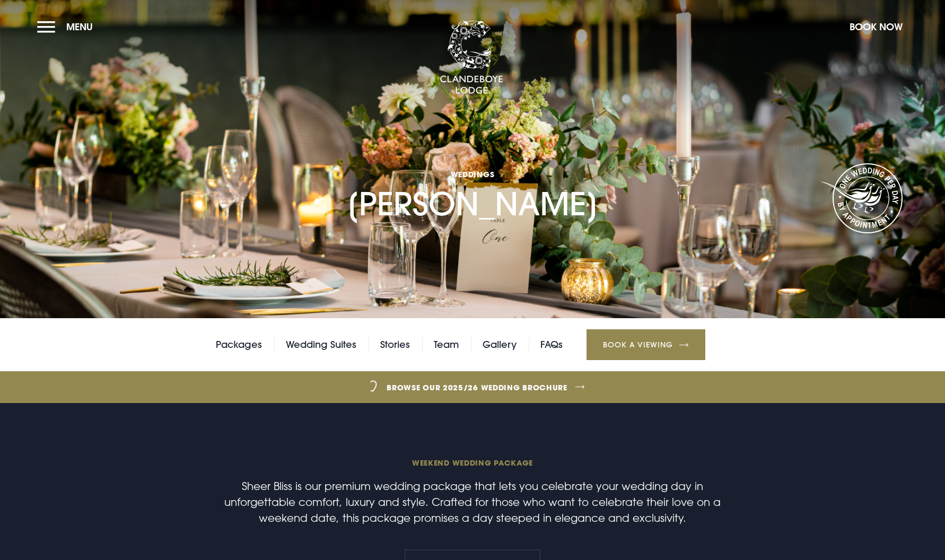  I want to click on button: Book Now, so click(876, 27).